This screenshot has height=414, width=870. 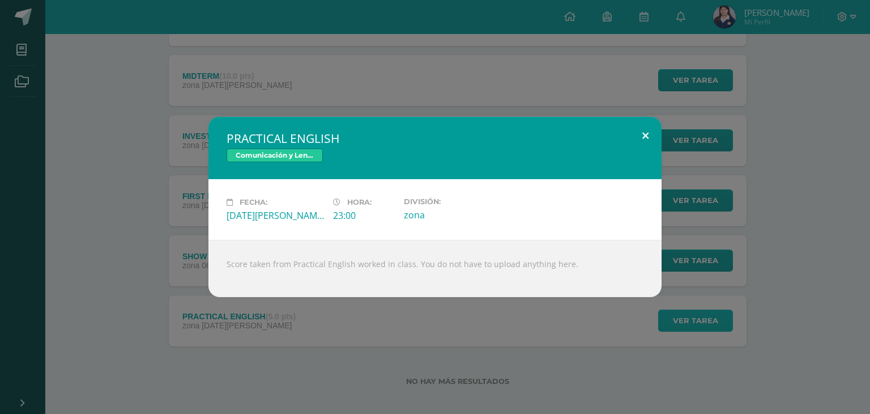 I want to click on h2: PRACTICAL ENGLISH, so click(x=435, y=138).